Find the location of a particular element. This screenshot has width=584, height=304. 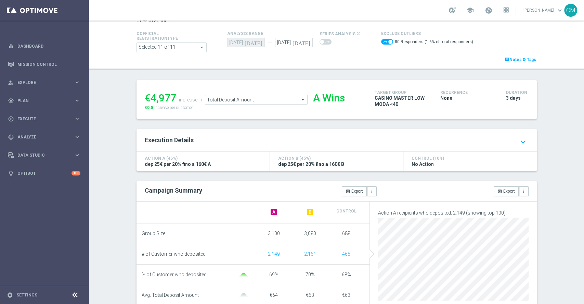

button: Mission Control is located at coordinates (44, 64).